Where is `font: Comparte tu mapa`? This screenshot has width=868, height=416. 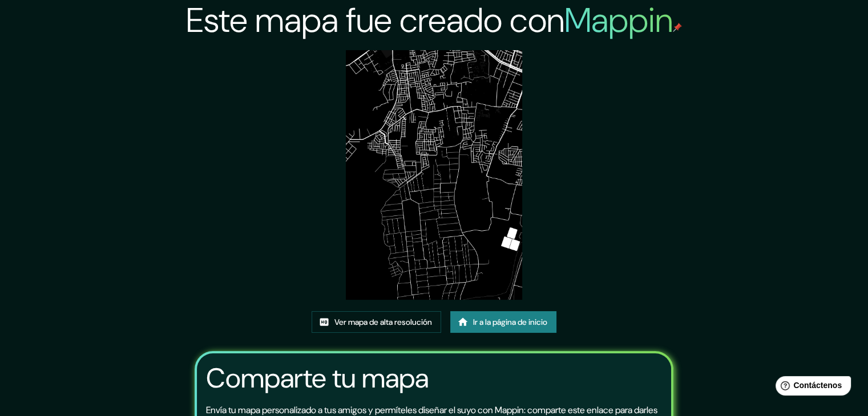
font: Comparte tu mapa is located at coordinates (317, 377).